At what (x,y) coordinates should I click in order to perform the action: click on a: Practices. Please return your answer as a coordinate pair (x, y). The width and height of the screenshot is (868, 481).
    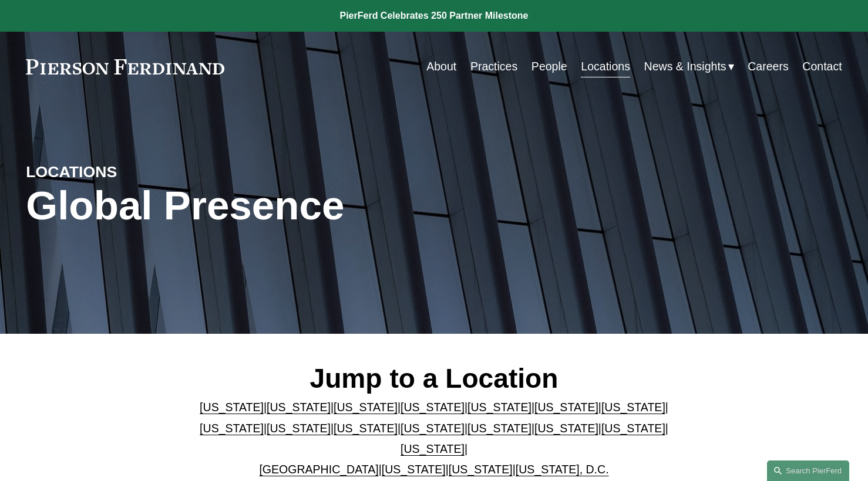
    Looking at the image, I should click on (494, 67).